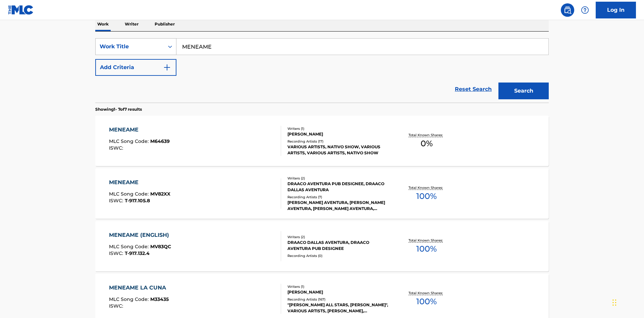  I want to click on button: Add Criteria, so click(136, 67).